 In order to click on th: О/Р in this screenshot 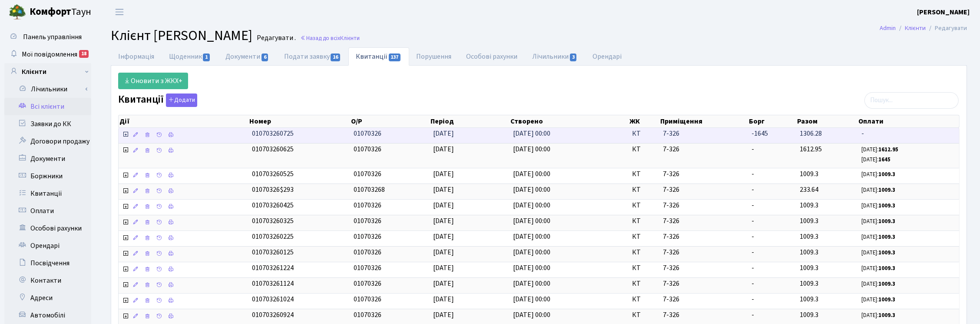, I will do `click(390, 121)`.